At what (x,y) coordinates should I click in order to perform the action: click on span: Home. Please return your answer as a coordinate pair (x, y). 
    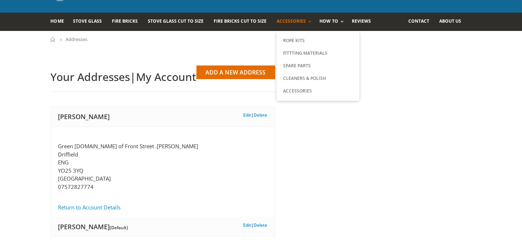
    Looking at the image, I should click on (57, 21).